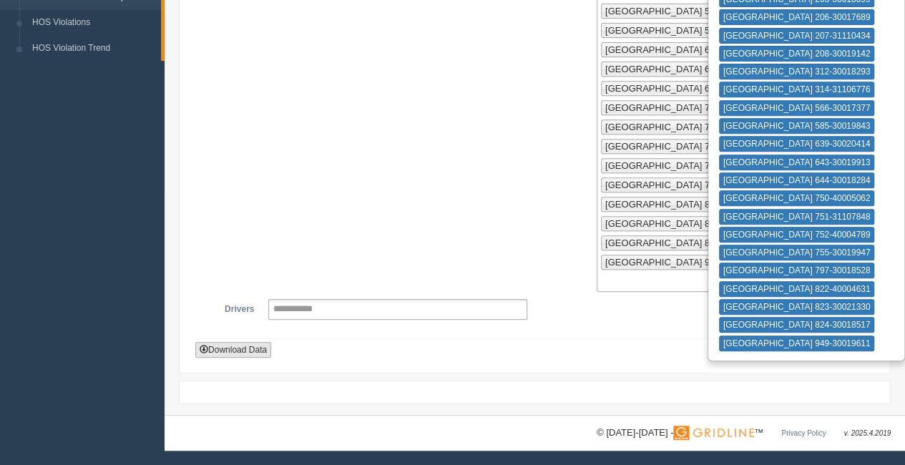 The image size is (905, 465). What do you see at coordinates (713, 433) in the screenshot?
I see `img: Gridline` at bounding box center [713, 433].